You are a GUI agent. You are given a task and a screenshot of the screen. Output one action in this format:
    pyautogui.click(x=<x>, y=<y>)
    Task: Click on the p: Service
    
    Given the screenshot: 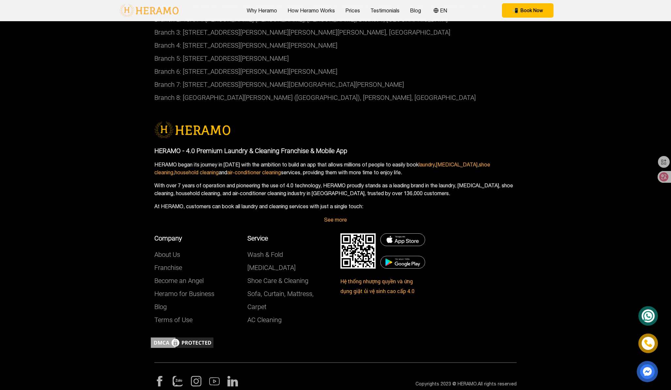 What is the action you would take?
    pyautogui.click(x=289, y=238)
    